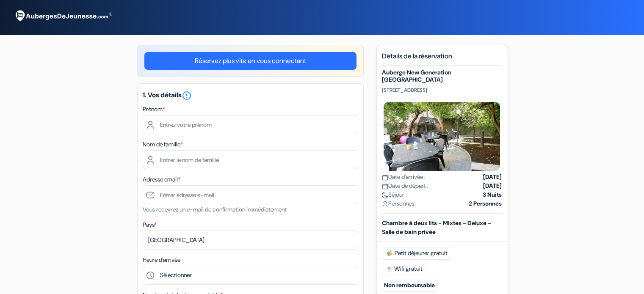 The height and width of the screenshot is (294, 644). Describe the element at coordinates (399, 203) in the screenshot. I see `span: Personnes :` at that location.